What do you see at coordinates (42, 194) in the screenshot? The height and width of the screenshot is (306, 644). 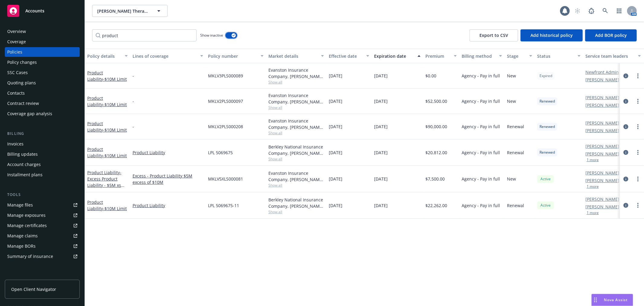 I see `div: Tools` at bounding box center [42, 194].